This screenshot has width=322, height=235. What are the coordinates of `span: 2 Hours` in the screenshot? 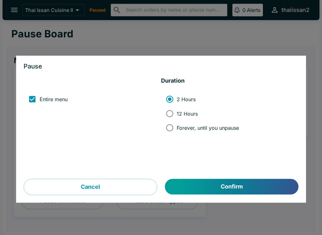 It's located at (186, 99).